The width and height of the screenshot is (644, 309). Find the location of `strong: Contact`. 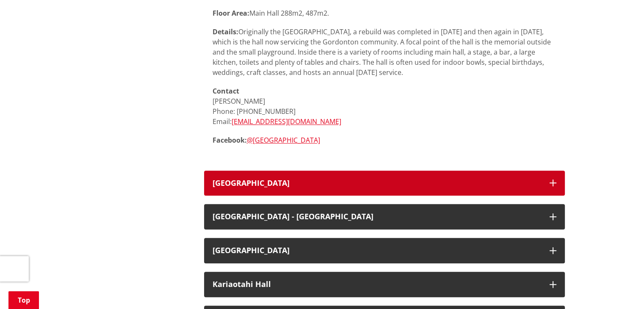

strong: Contact is located at coordinates (226, 91).